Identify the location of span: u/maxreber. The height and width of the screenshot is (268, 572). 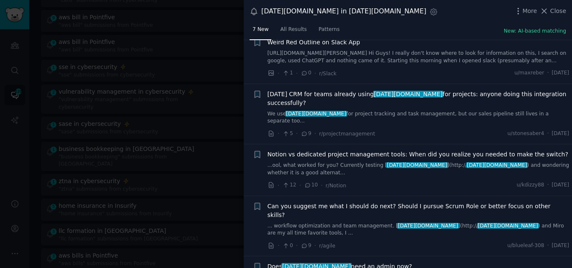
(529, 73).